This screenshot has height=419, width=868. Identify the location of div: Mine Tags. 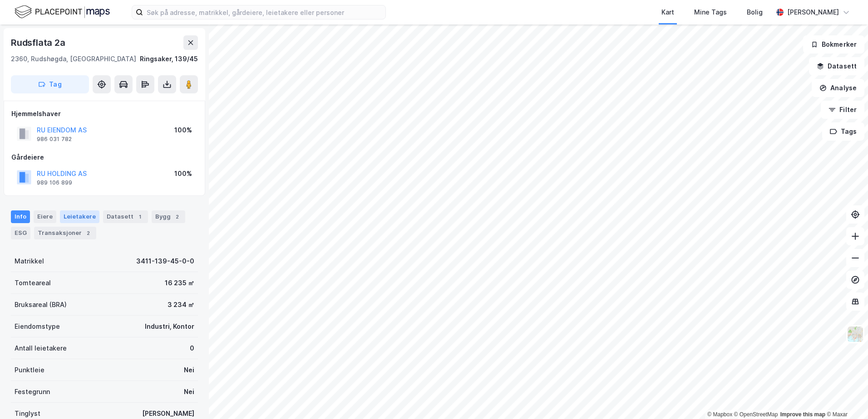
(710, 12).